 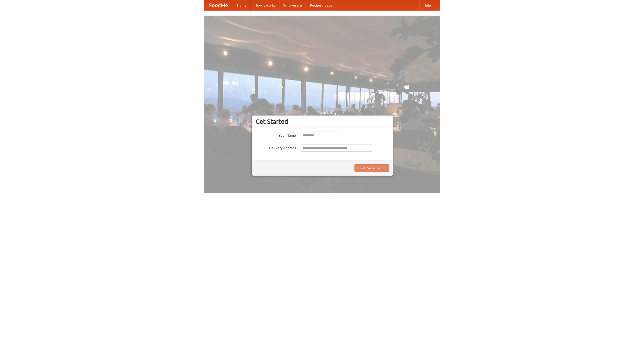 I want to click on a: Home, so click(x=242, y=5).